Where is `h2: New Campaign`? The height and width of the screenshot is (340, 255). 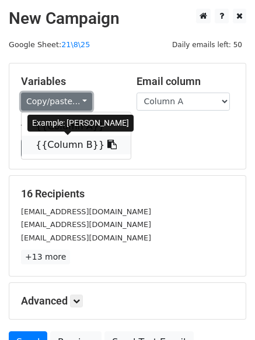
h2: New Campaign is located at coordinates (127, 19).